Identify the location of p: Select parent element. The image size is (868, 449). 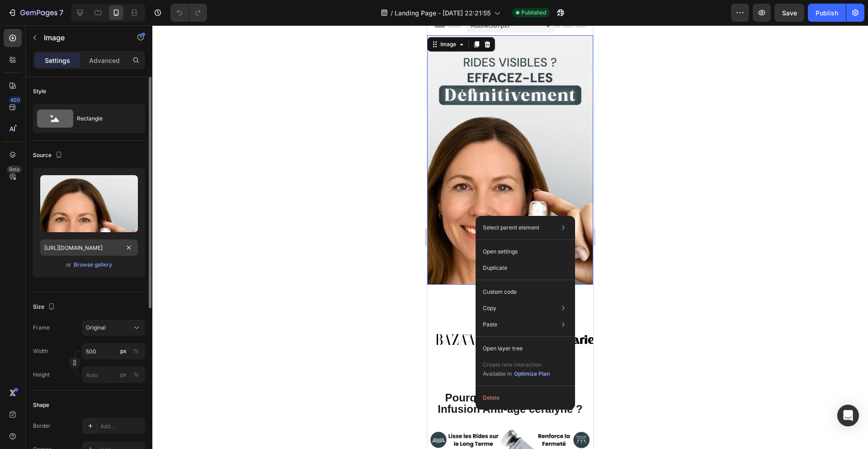
(511, 227).